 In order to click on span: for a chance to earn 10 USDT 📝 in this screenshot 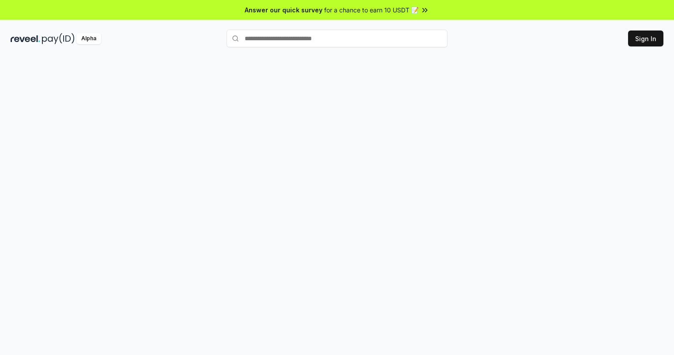, I will do `click(372, 10)`.